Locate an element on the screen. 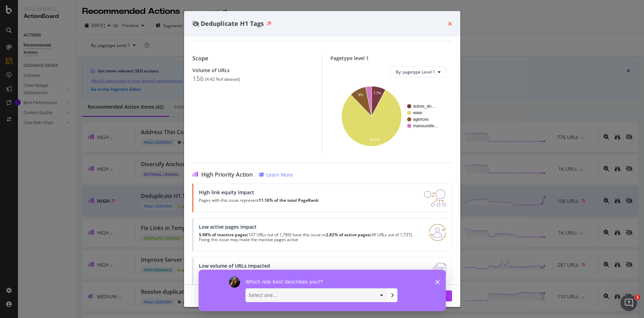  span: 1 is located at coordinates (638, 298).